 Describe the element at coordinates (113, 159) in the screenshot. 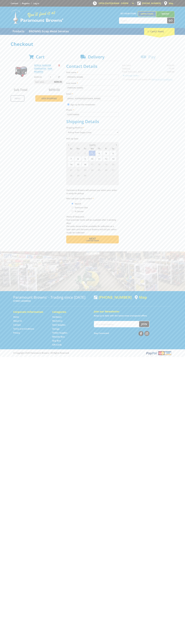

I see `span: 13` at that location.